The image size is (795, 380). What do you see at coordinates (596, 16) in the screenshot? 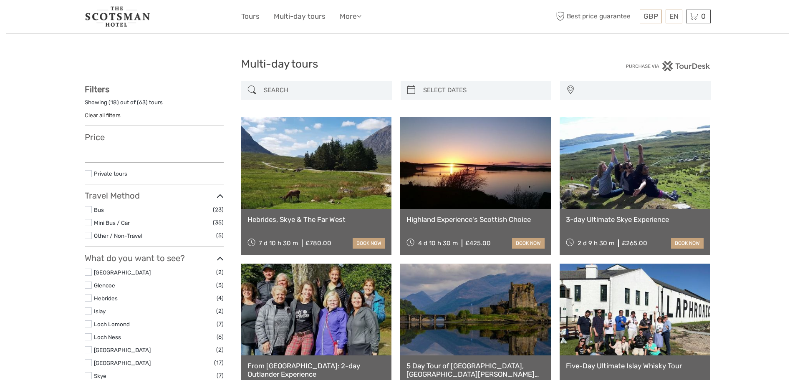
I see `span: Best price guarantee` at bounding box center [596, 16].